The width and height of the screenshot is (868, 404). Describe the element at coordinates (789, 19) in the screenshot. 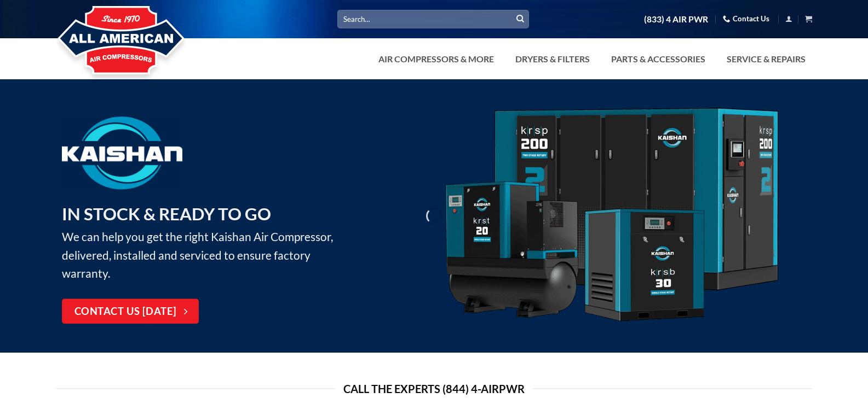

I see `a: Login` at that location.